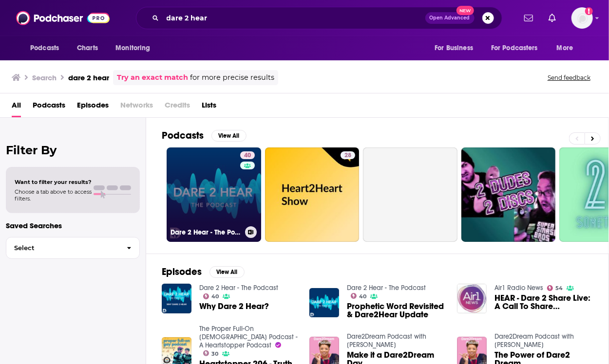  What do you see at coordinates (49, 107) in the screenshot?
I see `a: Podcasts` at bounding box center [49, 107].